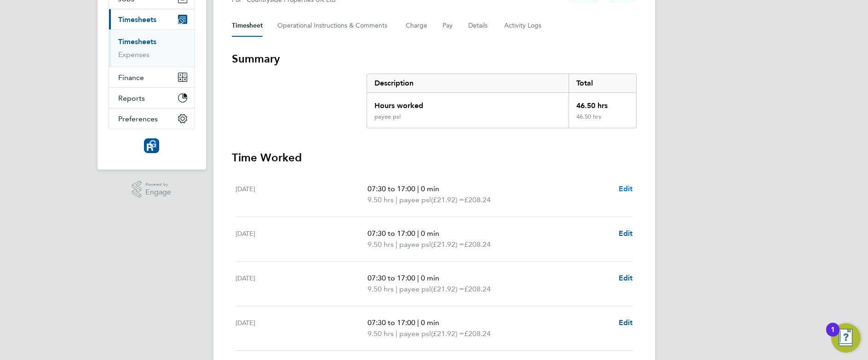 Image resolution: width=868 pixels, height=360 pixels. Describe the element at coordinates (131, 98) in the screenshot. I see `span: Reports` at that location.